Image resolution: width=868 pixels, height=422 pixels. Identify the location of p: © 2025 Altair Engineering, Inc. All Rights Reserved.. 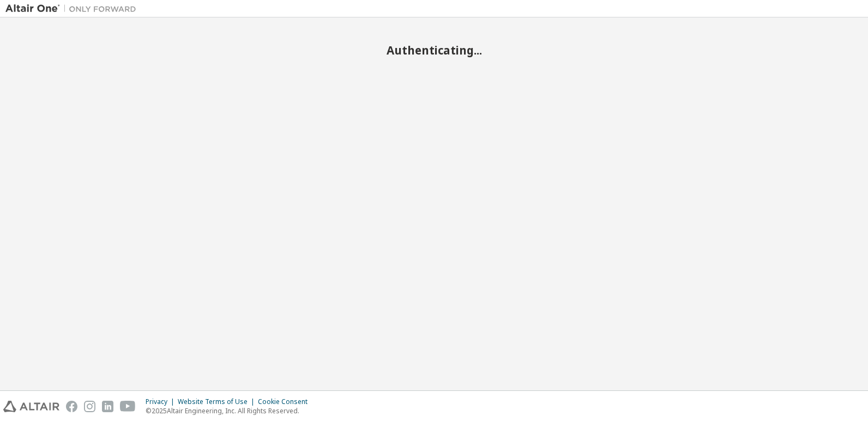
(230, 411).